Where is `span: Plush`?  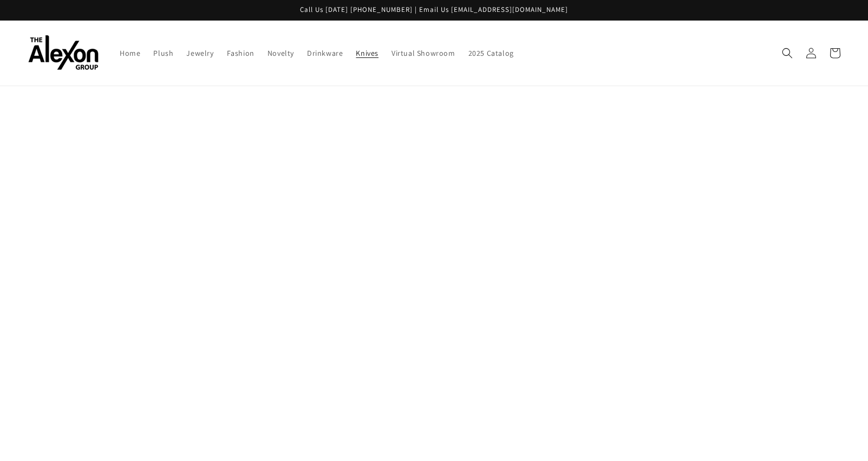 span: Plush is located at coordinates (163, 53).